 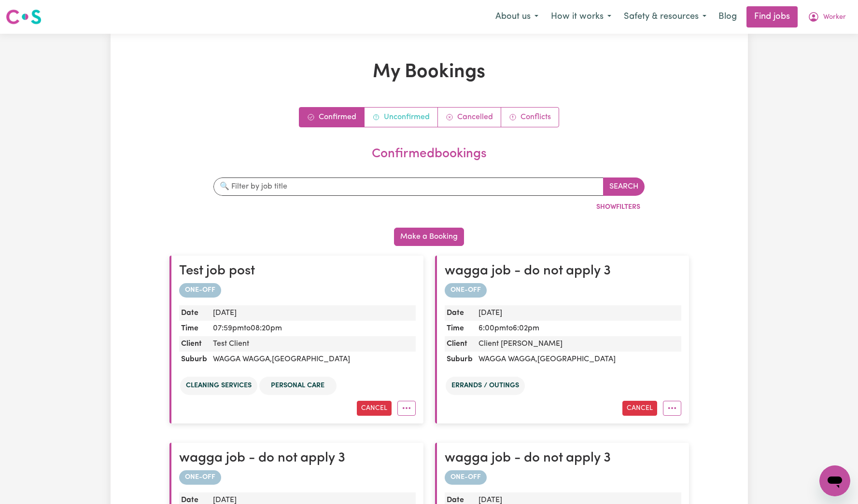 What do you see at coordinates (23, 17) in the screenshot?
I see `img: Careseekers logo` at bounding box center [23, 17].